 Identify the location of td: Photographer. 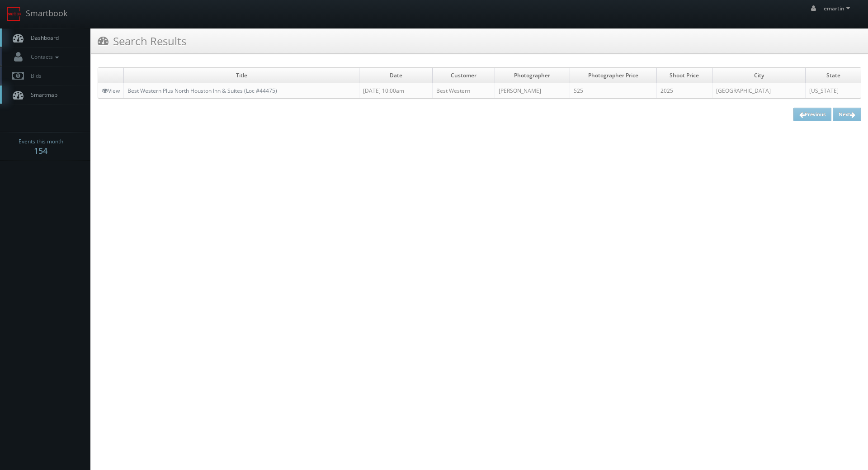
(532, 76).